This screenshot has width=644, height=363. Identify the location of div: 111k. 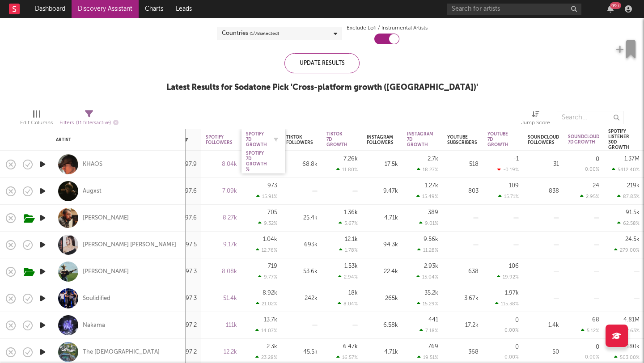
(222, 325).